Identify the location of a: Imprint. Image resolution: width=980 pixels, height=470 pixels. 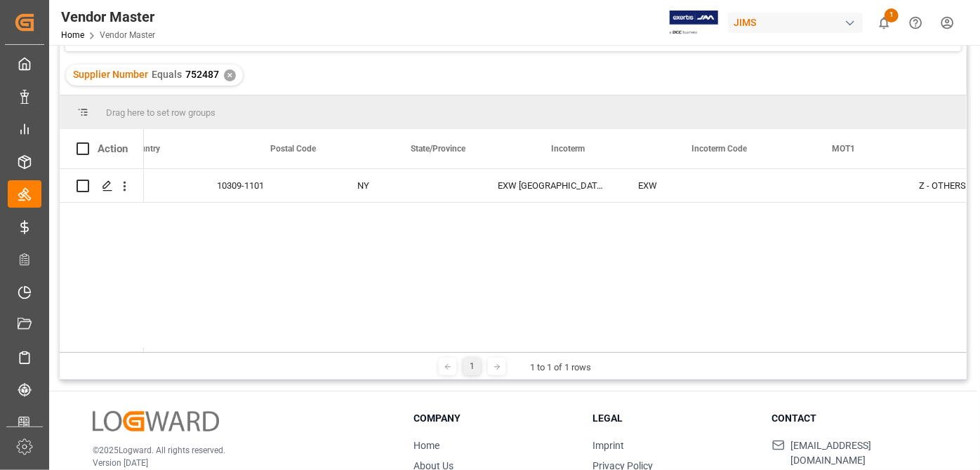
(608, 446).